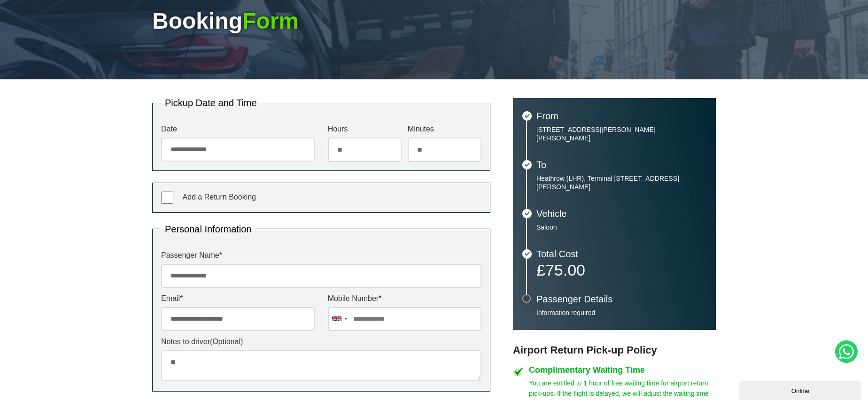 This screenshot has height=400, width=868. Describe the element at coordinates (364, 129) in the screenshot. I see `label: Hours` at that location.